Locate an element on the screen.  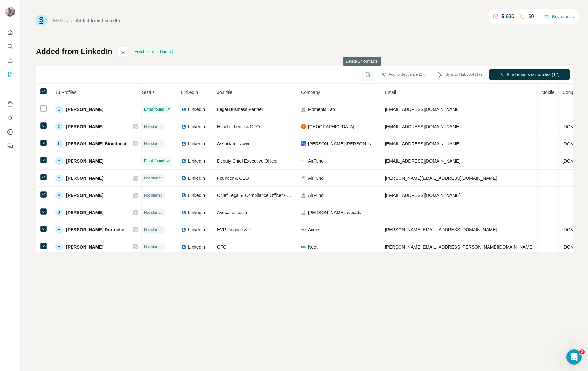
button: Quick start is located at coordinates (10, 32).